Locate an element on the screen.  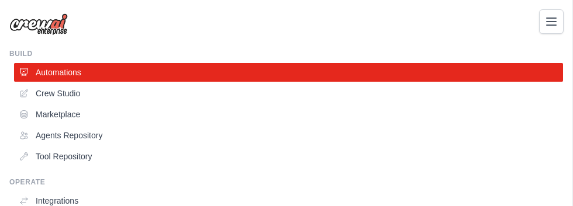
a: Tool Repository is located at coordinates (288, 157).